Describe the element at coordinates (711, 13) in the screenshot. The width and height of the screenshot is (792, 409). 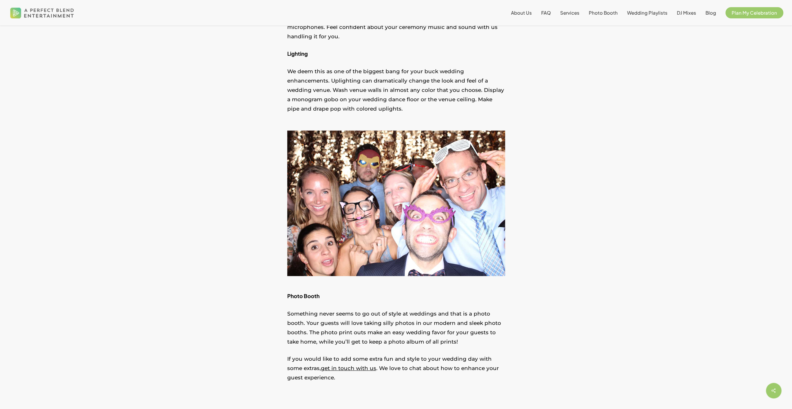
I see `a: Blog` at that location.